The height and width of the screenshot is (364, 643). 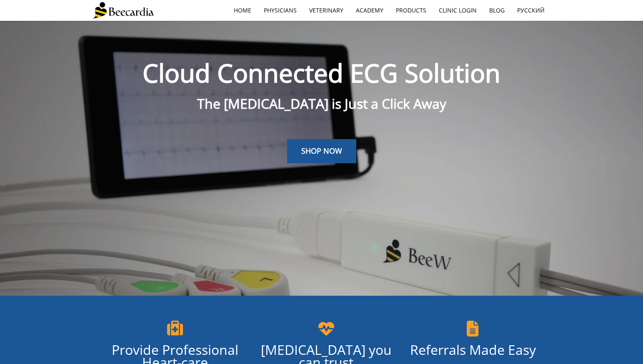 I want to click on a: Beecardia, so click(x=123, y=10).